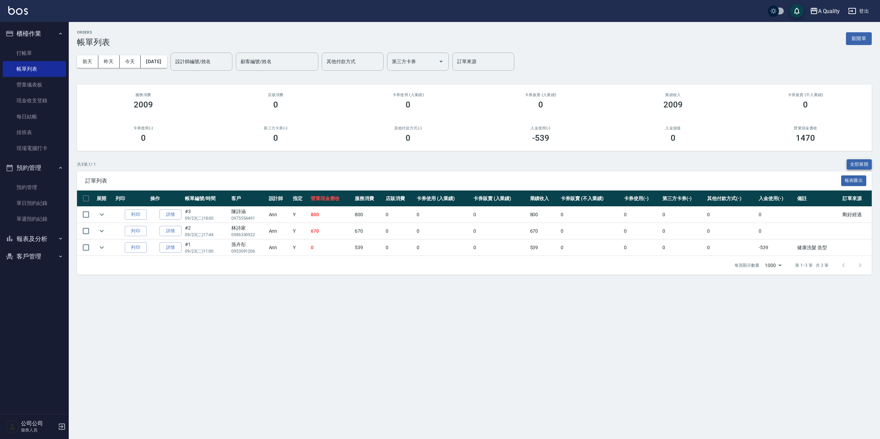 The height and width of the screenshot is (439, 880). I want to click on th: 備註, so click(818, 199).